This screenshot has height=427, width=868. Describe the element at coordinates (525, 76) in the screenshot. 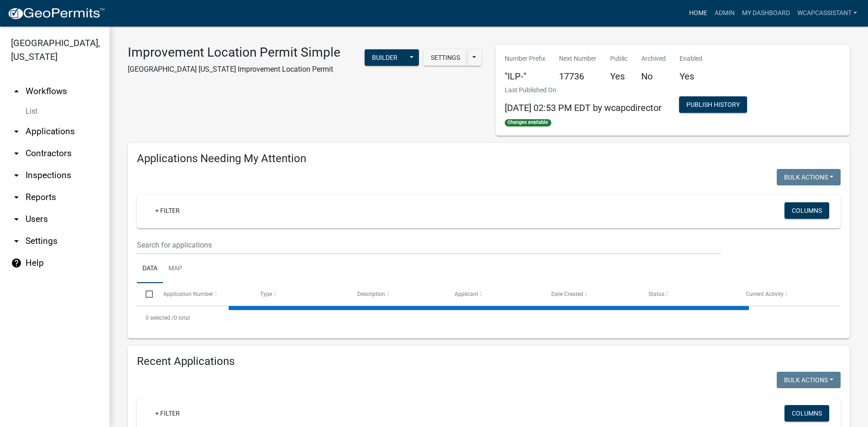

I see `h5: "ILP-"` at that location.